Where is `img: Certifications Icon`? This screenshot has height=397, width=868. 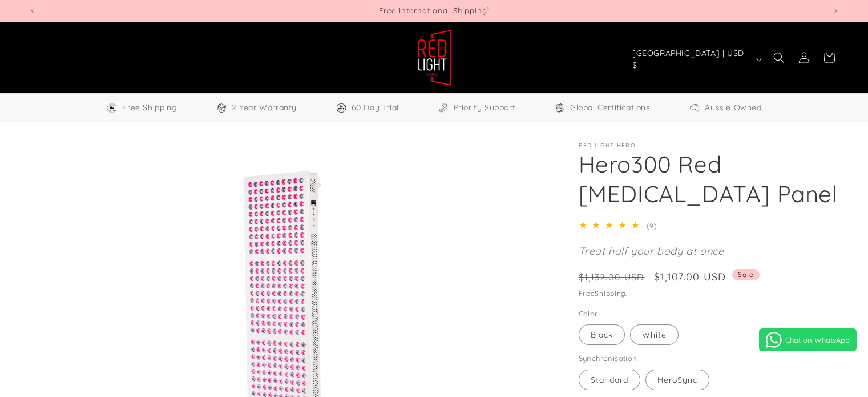 img: Certifications Icon is located at coordinates (560, 108).